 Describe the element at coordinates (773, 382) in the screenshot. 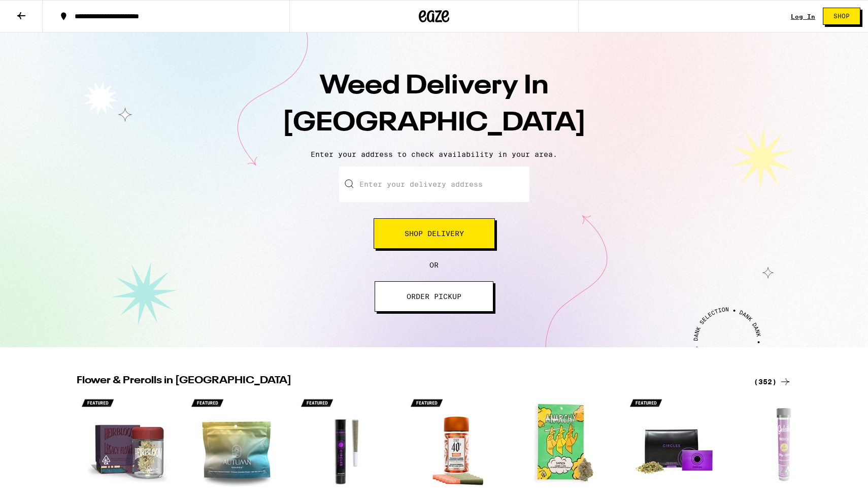

I see `a: (352)` at that location.